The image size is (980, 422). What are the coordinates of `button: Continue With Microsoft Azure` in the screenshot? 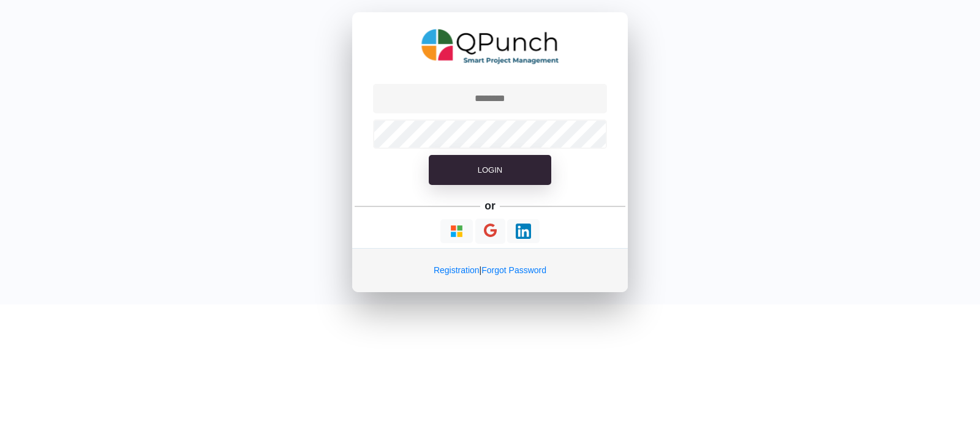 It's located at (456, 231).